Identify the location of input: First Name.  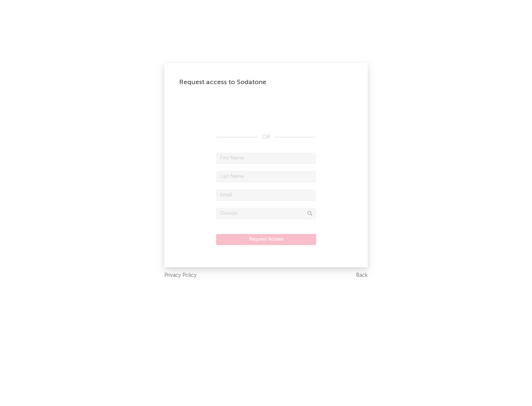
(266, 158).